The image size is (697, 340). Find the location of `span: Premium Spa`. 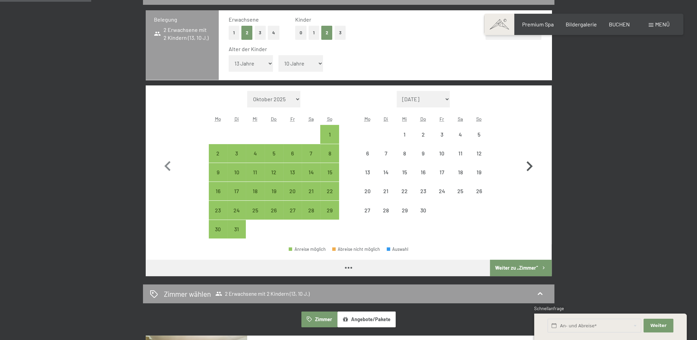

span: Premium Spa is located at coordinates (538, 24).